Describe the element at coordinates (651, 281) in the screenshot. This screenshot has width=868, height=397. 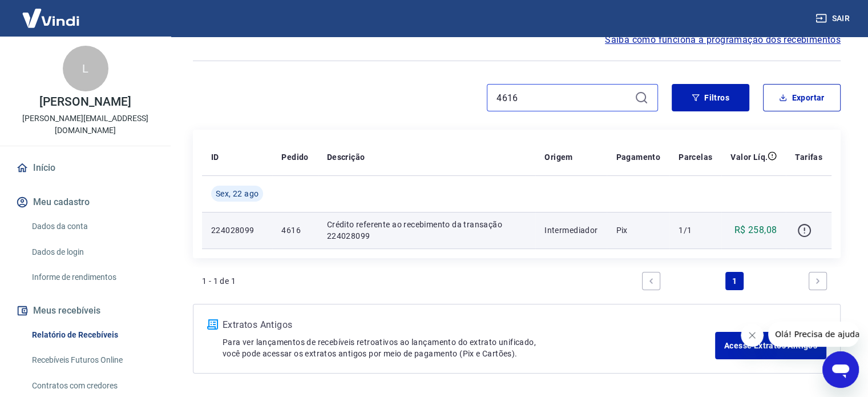
I see `a: Previous page` at that location.